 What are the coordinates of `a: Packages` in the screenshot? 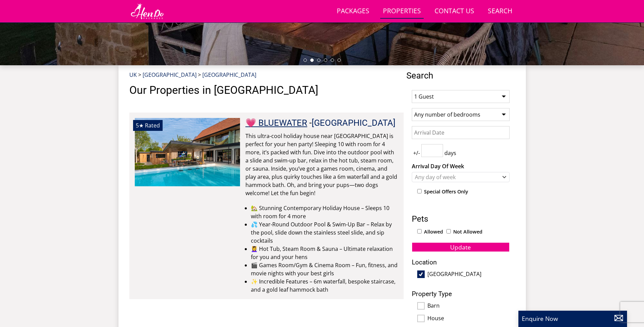 It's located at (353, 11).